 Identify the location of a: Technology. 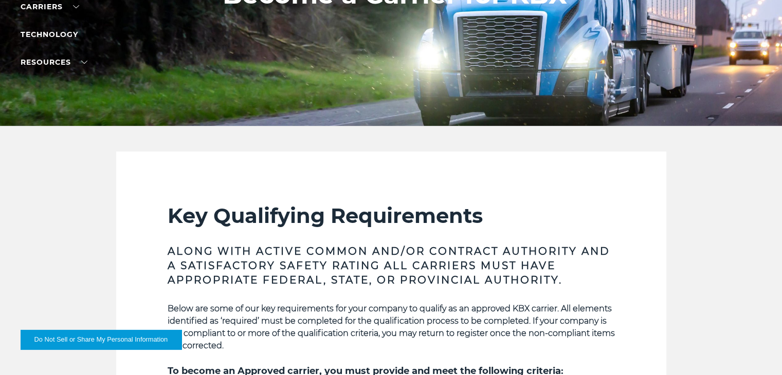
(49, 34).